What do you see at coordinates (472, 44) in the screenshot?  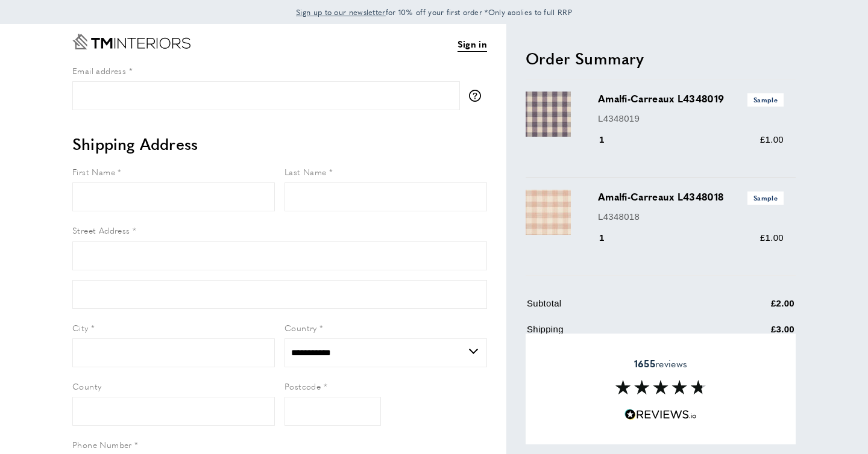 I see `a: Sign in` at bounding box center [472, 44].